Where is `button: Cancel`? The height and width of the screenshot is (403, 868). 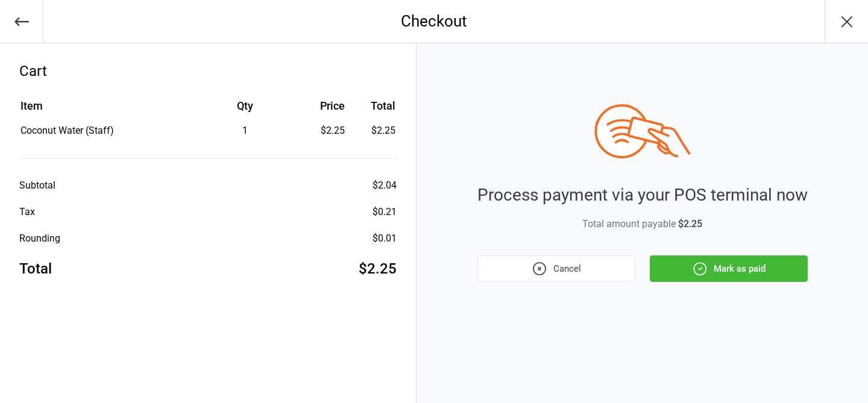
button: Cancel is located at coordinates (557, 269).